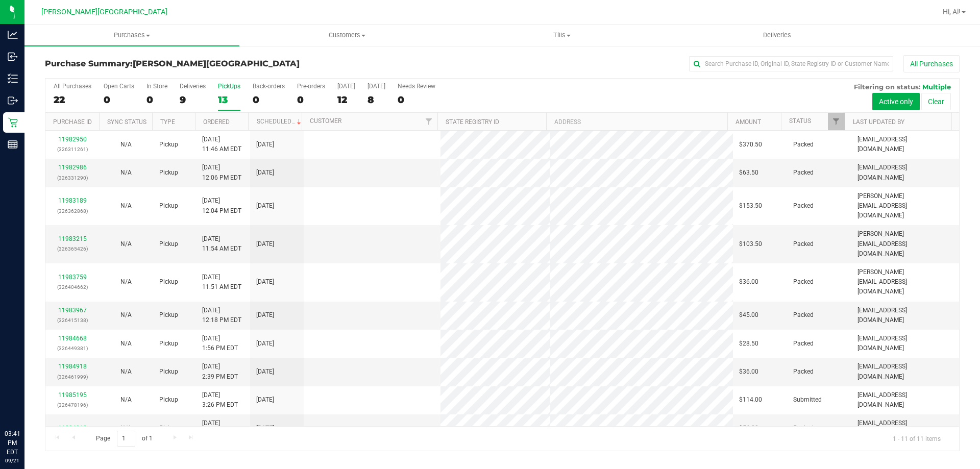 The width and height of the screenshot is (980, 469). What do you see at coordinates (878, 122) in the screenshot?
I see `a: Last Updated By` at bounding box center [878, 122].